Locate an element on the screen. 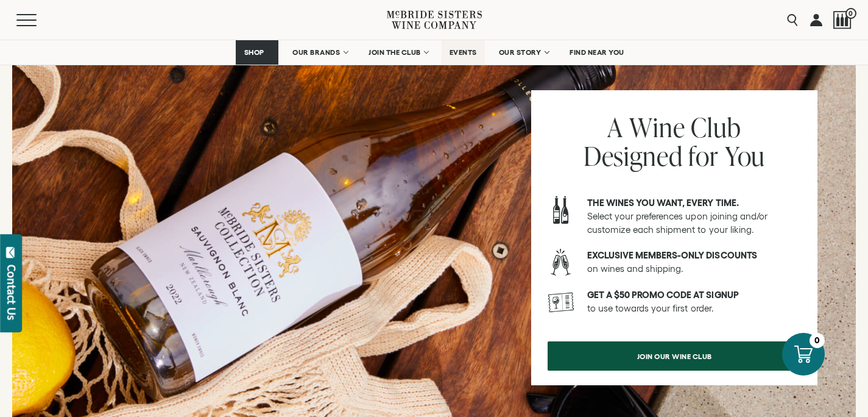 The height and width of the screenshot is (417, 868). span: JOIN THE CLUB is located at coordinates (394, 52).